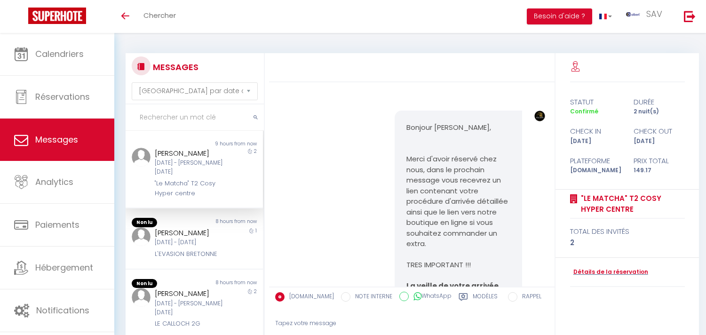 This screenshot has height=335, width=706. What do you see at coordinates (596, 161) in the screenshot?
I see `div: Plateforme` at bounding box center [596, 161].